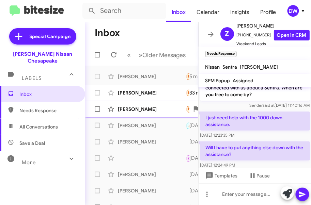 Image resolution: width=311 pixels, height=205 pixels. I want to click on nav: Page navigation example, so click(156, 55).